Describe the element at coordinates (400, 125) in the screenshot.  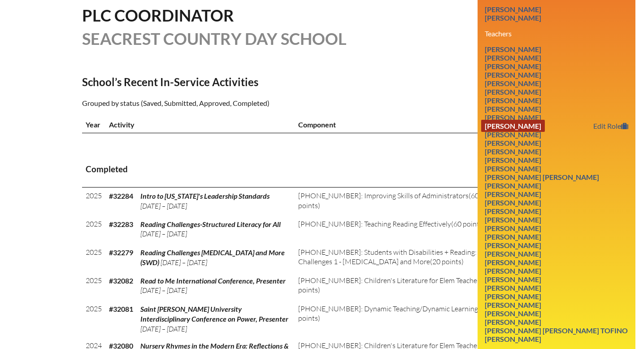
I see `th: Component` at that location.